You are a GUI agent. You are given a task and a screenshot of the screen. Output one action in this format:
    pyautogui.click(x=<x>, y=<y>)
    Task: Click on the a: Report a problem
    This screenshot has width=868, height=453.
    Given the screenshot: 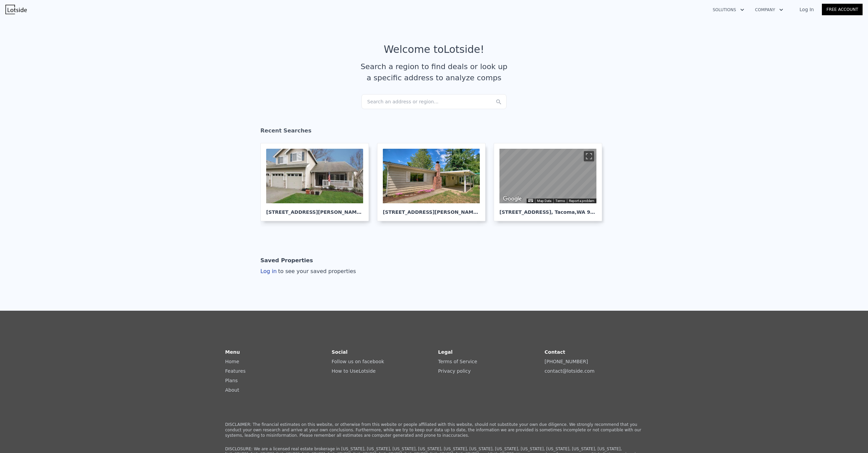 What is the action you would take?
    pyautogui.click(x=581, y=201)
    